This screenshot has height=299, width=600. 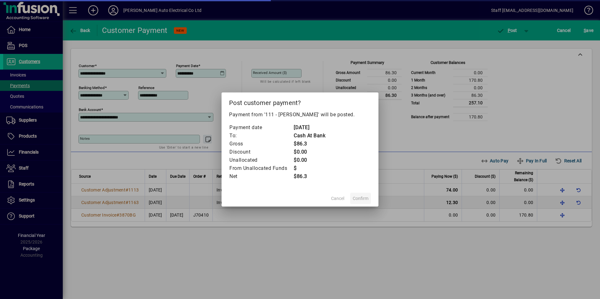 I want to click on td: Cash At Bank, so click(x=309, y=136).